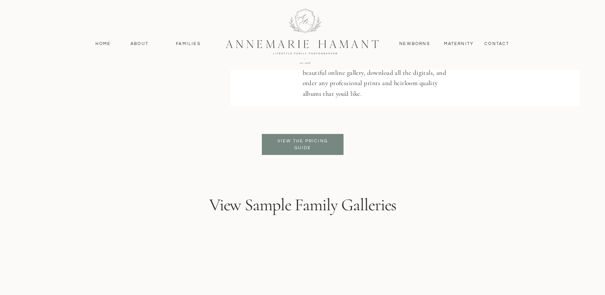 The image size is (605, 295). I want to click on nav: Newborns, so click(415, 44).